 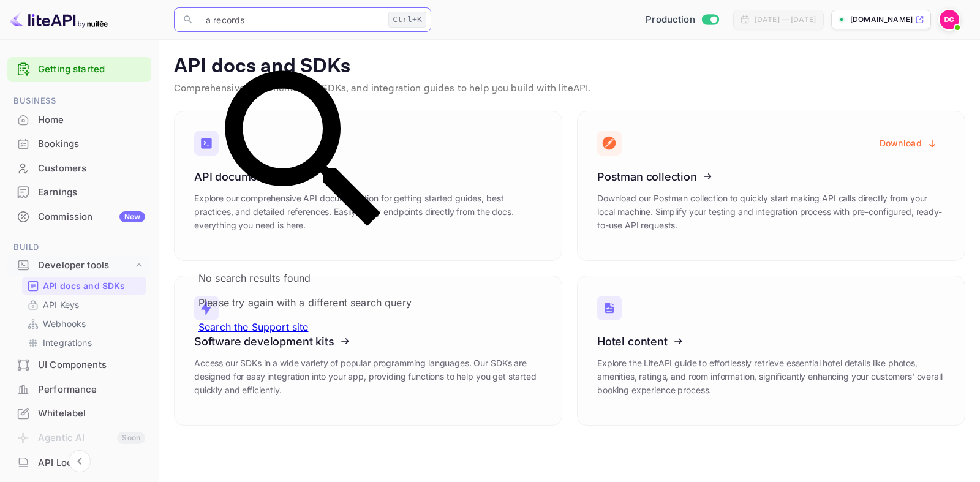 What do you see at coordinates (84, 324) in the screenshot?
I see `div: Webhooks` at bounding box center [84, 324].